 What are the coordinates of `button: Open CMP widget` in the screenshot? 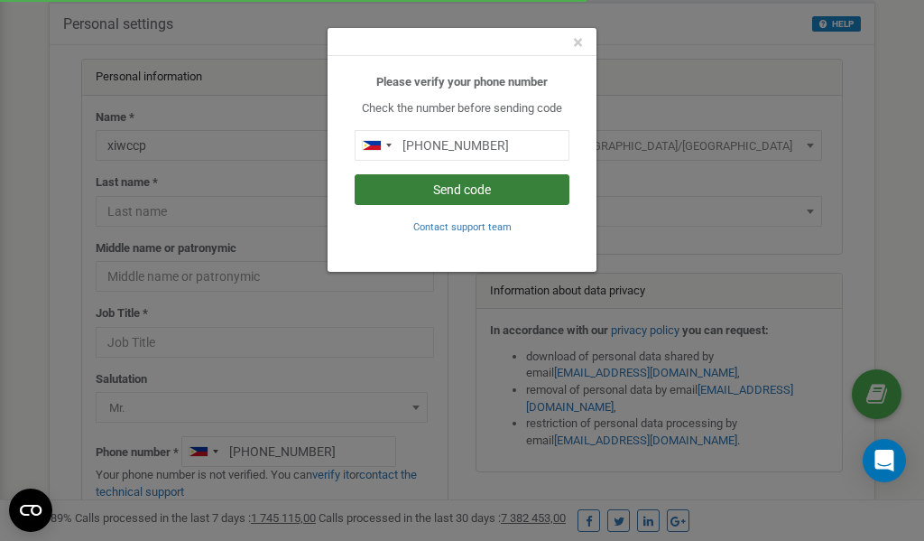 It's located at (31, 510).